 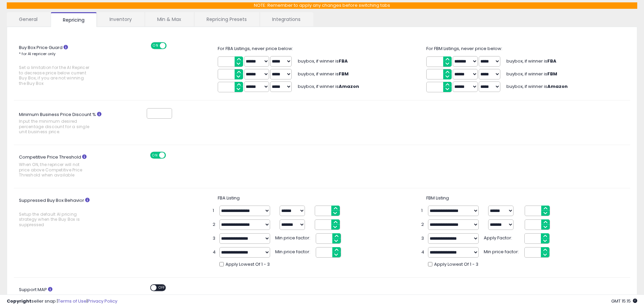 I want to click on a: Repricing, so click(x=73, y=19).